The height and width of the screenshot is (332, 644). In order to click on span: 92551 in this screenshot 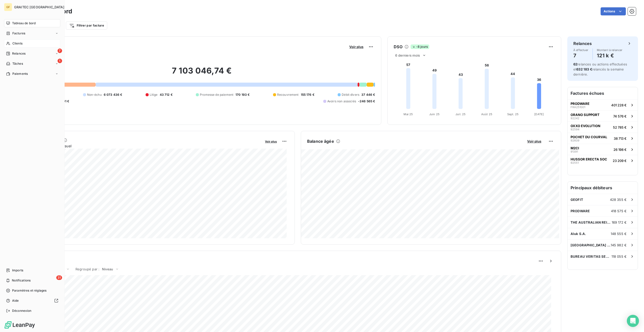, I will do `click(575, 163)`.